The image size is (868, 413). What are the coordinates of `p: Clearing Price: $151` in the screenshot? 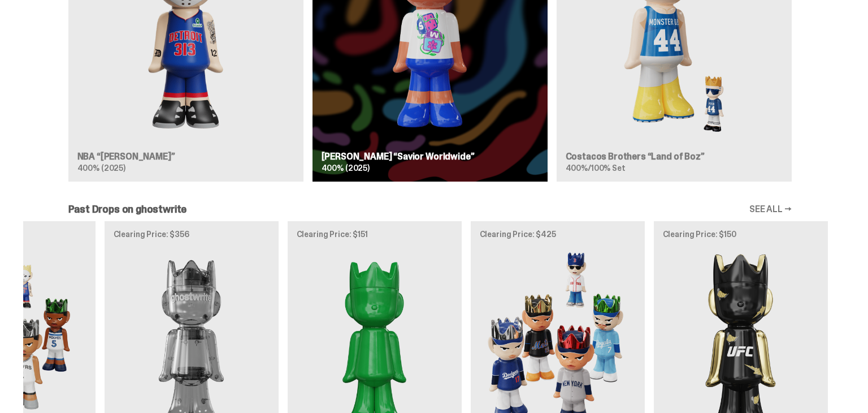 It's located at (374, 234).